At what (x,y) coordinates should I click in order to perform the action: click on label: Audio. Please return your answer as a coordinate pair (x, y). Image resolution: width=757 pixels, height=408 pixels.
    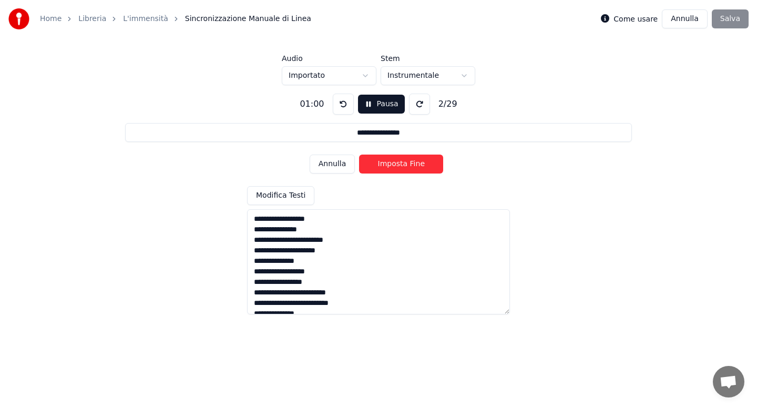
    Looking at the image, I should click on (329, 58).